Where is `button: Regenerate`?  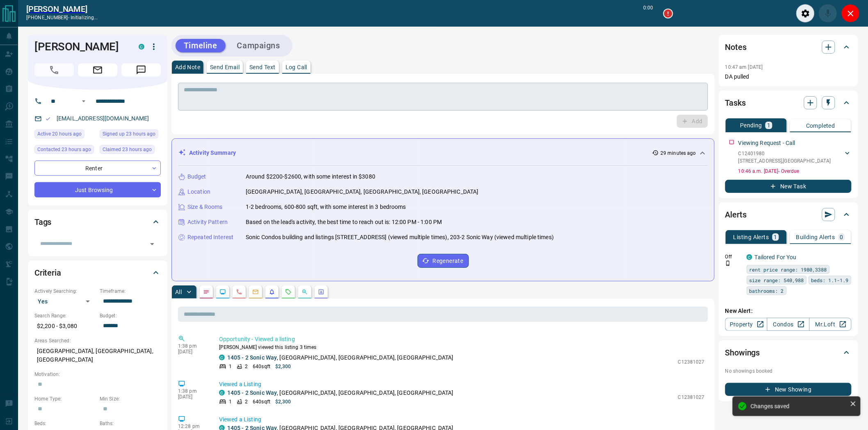 button: Regenerate is located at coordinates (443, 261).